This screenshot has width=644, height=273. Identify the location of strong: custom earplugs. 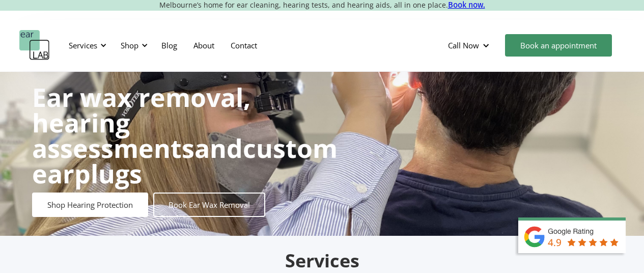
(185, 161).